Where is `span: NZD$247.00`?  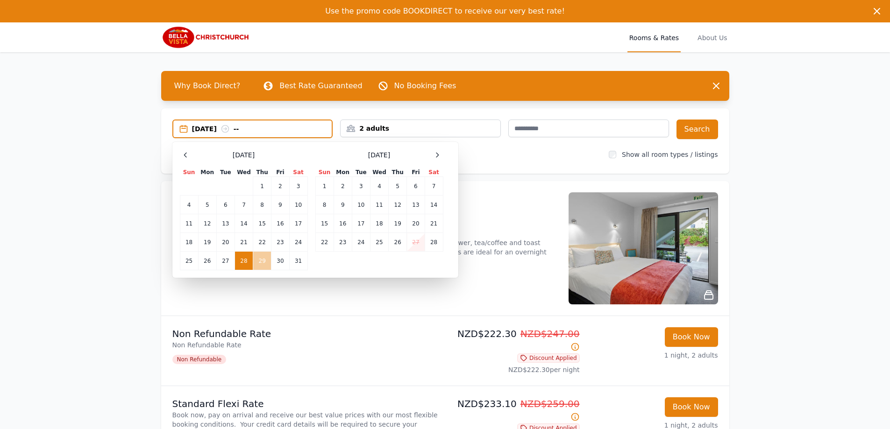 span: NZD$247.00 is located at coordinates (550, 334).